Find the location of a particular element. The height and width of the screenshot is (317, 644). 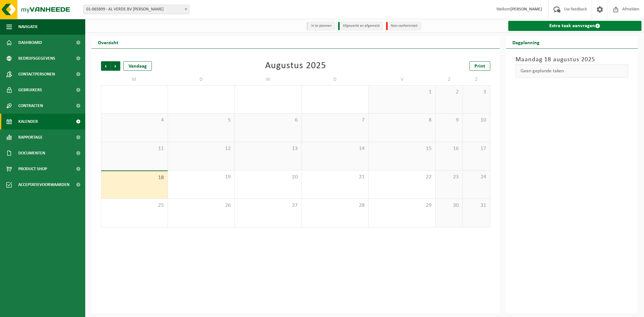

span: Product Shop is located at coordinates (33, 169).